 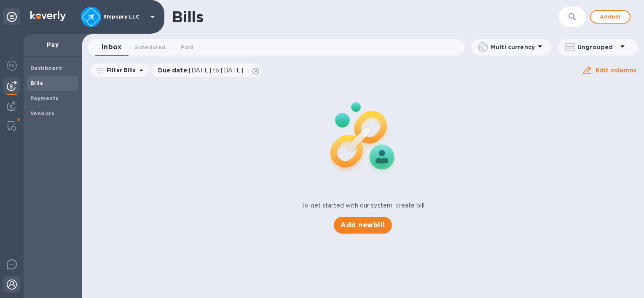 I want to click on button: Add newbill, so click(x=362, y=225).